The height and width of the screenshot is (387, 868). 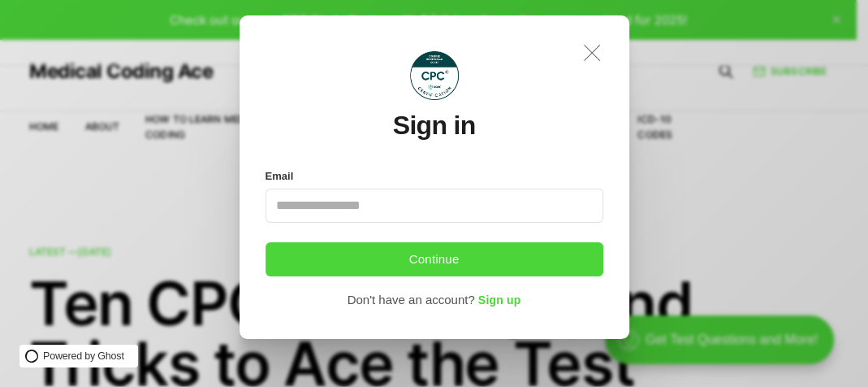 What do you see at coordinates (499, 300) in the screenshot?
I see `button: Sign up` at bounding box center [499, 300].